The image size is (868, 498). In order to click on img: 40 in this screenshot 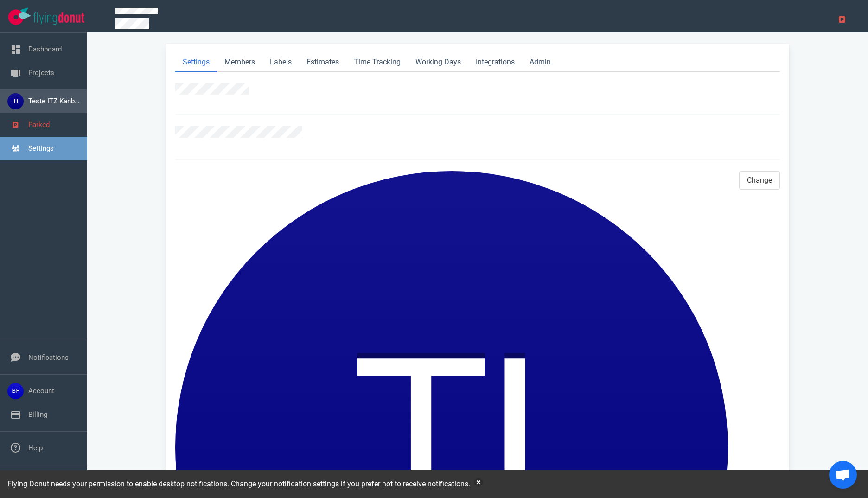, I will do `click(15, 101)`.